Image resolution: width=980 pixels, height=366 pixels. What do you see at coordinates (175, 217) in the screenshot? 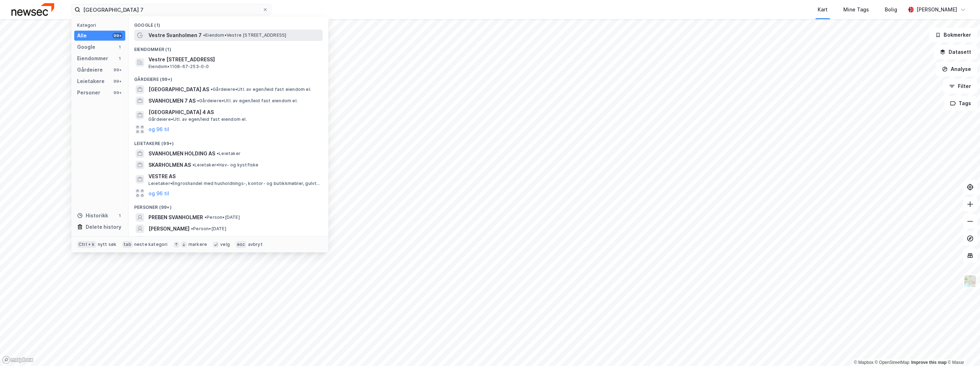
I see `span: PREBEN SVANHOLMER` at bounding box center [175, 217].